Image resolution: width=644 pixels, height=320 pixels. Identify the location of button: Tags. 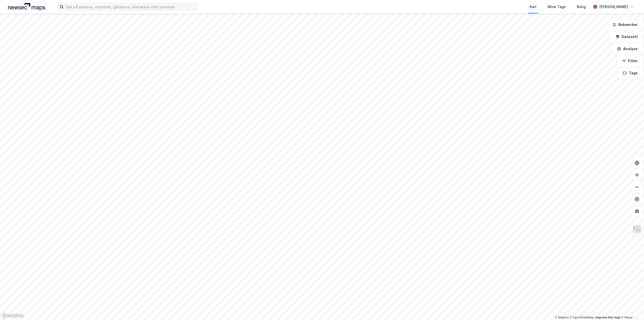
(630, 73).